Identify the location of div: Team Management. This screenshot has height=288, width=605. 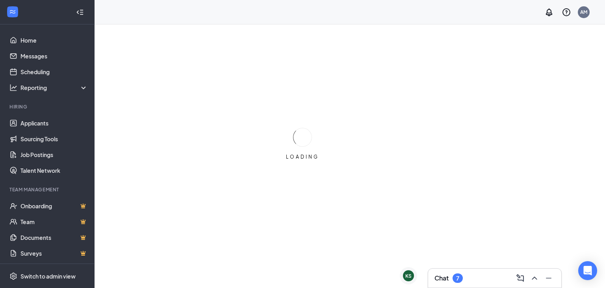
(48, 189).